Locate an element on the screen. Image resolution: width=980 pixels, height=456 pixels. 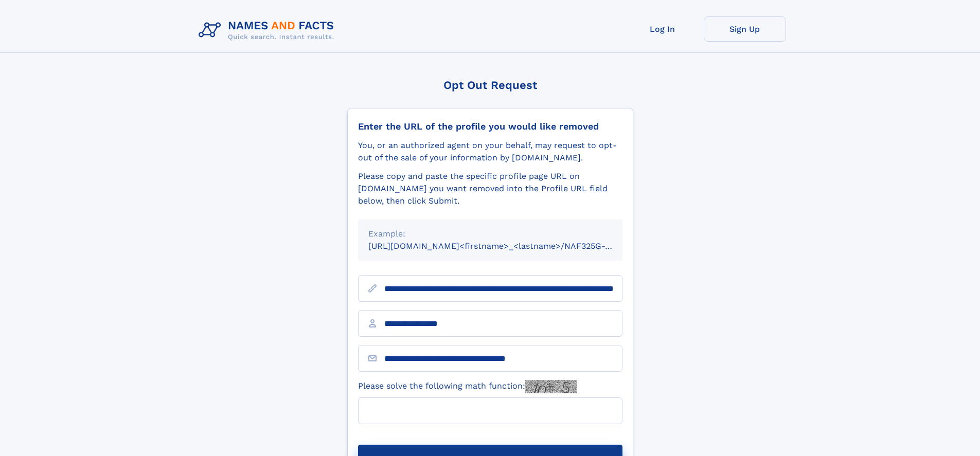
div: Opt Out Request is located at coordinates (490, 85).